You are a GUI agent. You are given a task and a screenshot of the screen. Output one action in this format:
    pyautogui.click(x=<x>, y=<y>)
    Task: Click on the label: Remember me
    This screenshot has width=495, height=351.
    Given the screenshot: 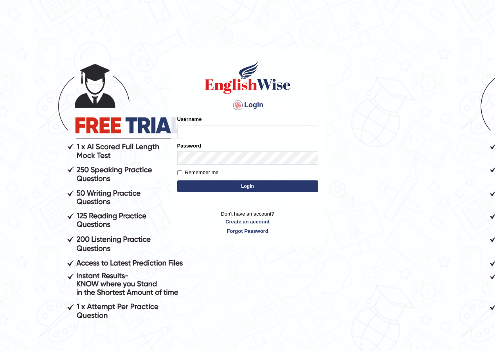 What is the action you would take?
    pyautogui.click(x=198, y=173)
    